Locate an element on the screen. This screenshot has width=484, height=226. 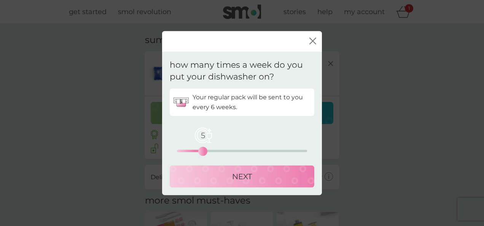
button: close is located at coordinates (312, 41).